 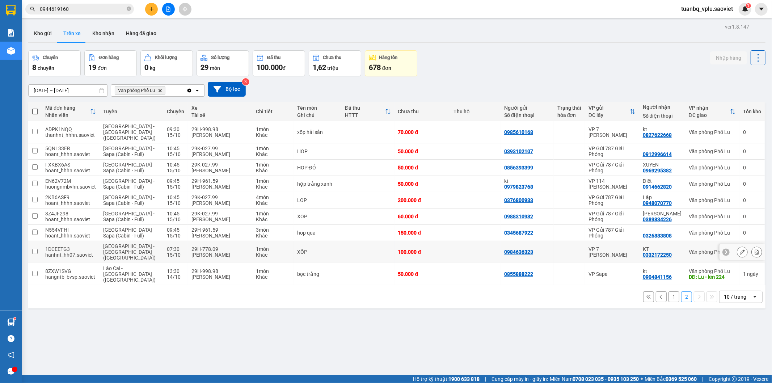 I want to click on div: 29H-998.98, so click(x=220, y=129).